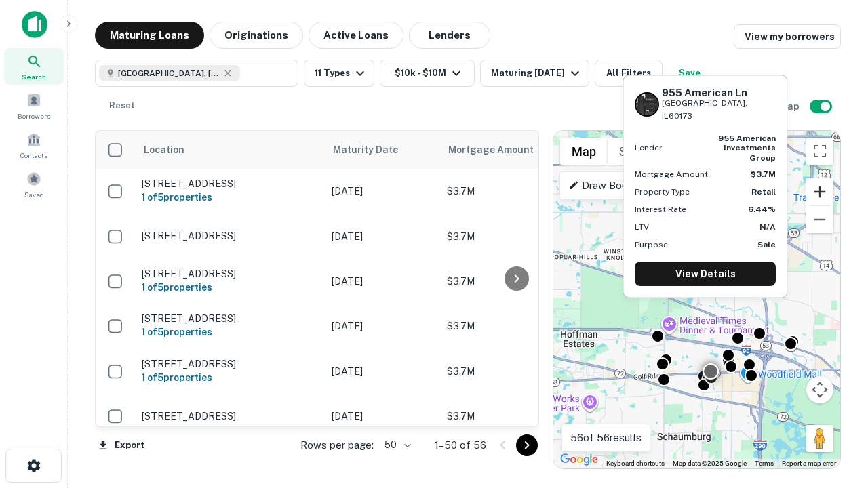 Image resolution: width=868 pixels, height=488 pixels. What do you see at coordinates (761, 210) in the screenshot?
I see `strong: 6.44%` at bounding box center [761, 210].